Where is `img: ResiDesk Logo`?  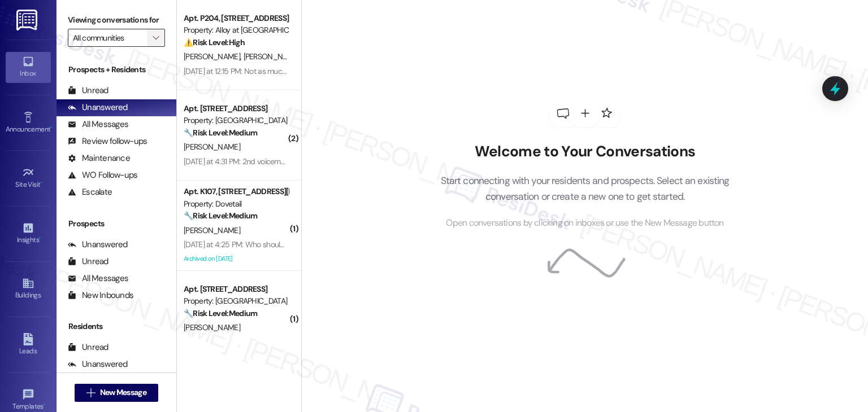 img: ResiDesk Logo is located at coordinates (28, 20).